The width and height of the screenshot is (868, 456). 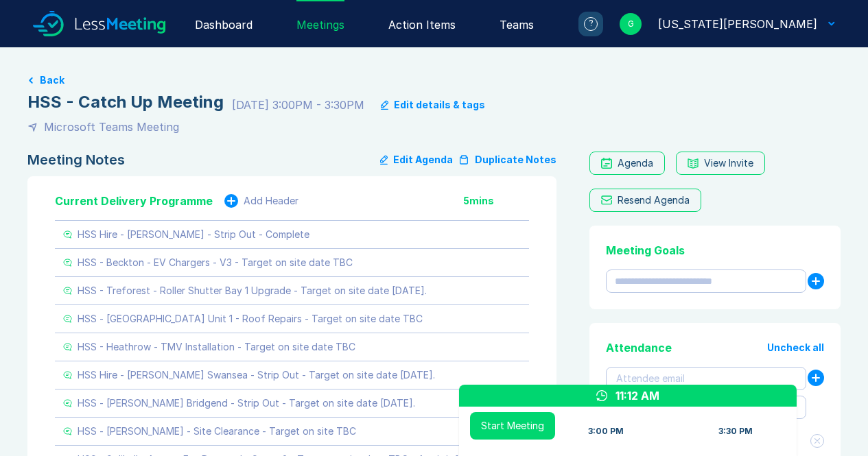 What do you see at coordinates (126, 102) in the screenshot?
I see `div: HSS - Catch Up Meeting` at bounding box center [126, 102].